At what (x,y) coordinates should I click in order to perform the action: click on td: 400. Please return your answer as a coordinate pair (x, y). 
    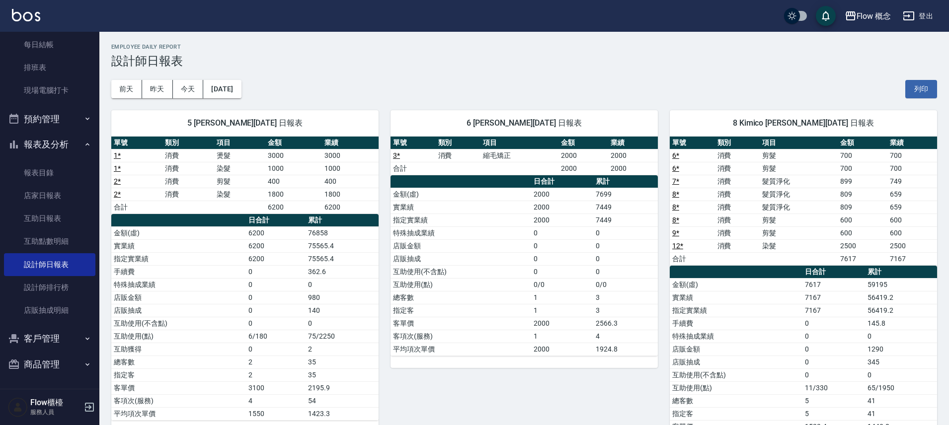
    Looking at the image, I should click on (294, 181).